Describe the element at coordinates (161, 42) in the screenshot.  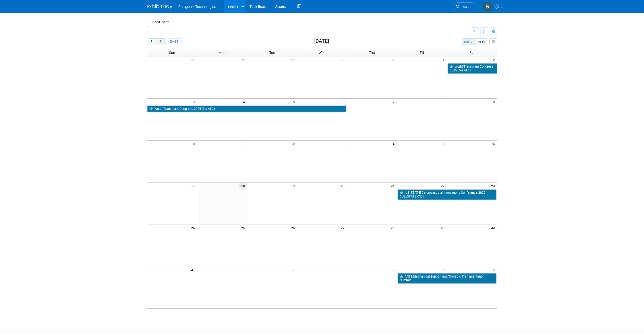
I see `button: next` at that location.